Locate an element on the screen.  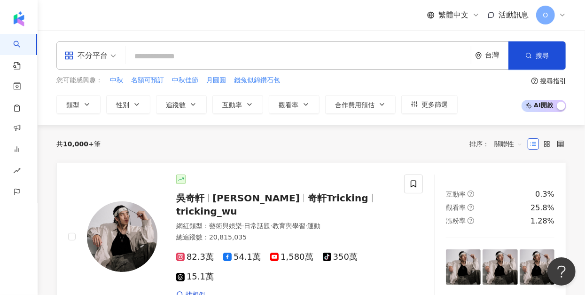
div: 總追蹤數 ： 20,815,035 is located at coordinates (284, 237).